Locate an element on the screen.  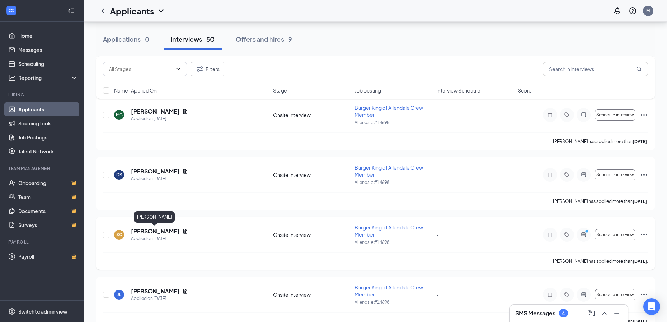
a: TeamCrown is located at coordinates (48, 197).